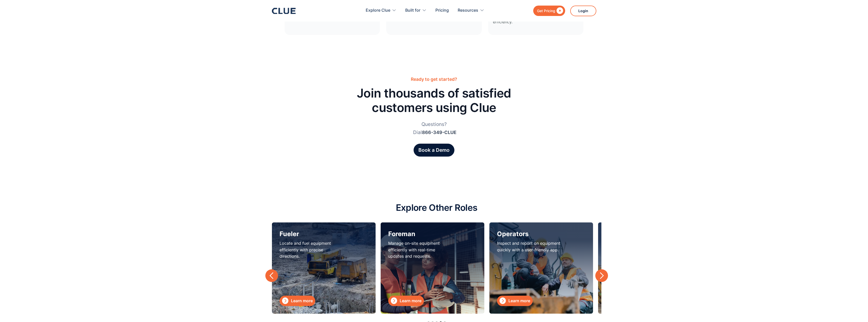  I want to click on a: Pricing, so click(442, 10).